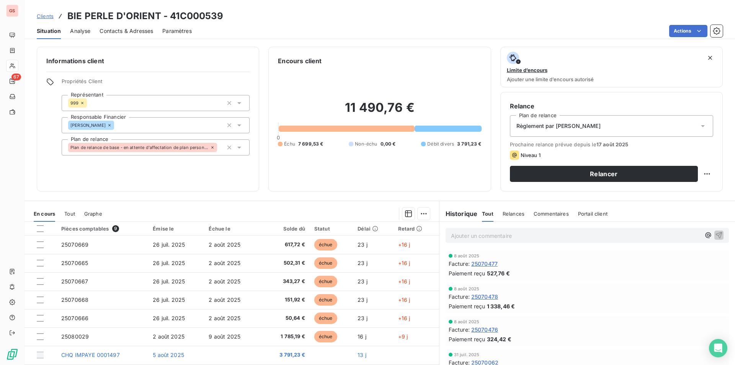  What do you see at coordinates (373, 228) in the screenshot?
I see `div: Délai` at bounding box center [373, 228].